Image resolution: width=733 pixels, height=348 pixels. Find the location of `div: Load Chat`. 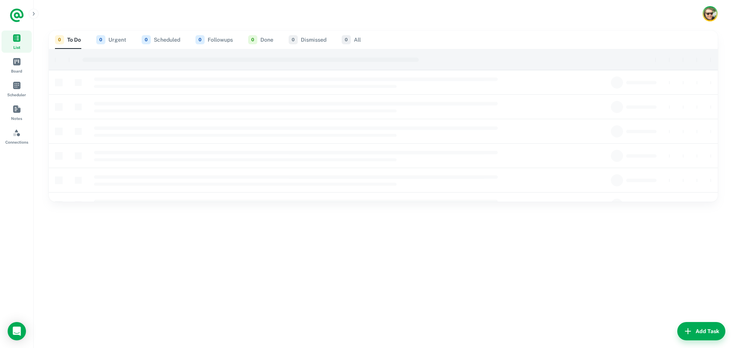

div: Load Chat is located at coordinates (17, 331).